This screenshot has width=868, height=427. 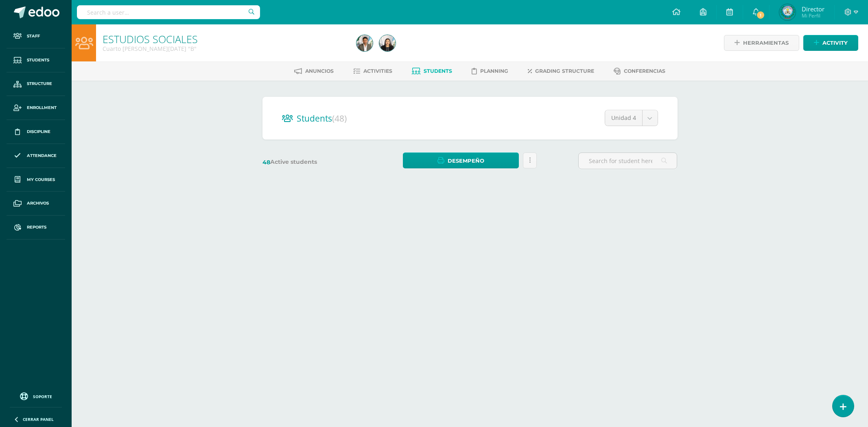 What do you see at coordinates (36, 132) in the screenshot?
I see `a: Discipline` at bounding box center [36, 132].